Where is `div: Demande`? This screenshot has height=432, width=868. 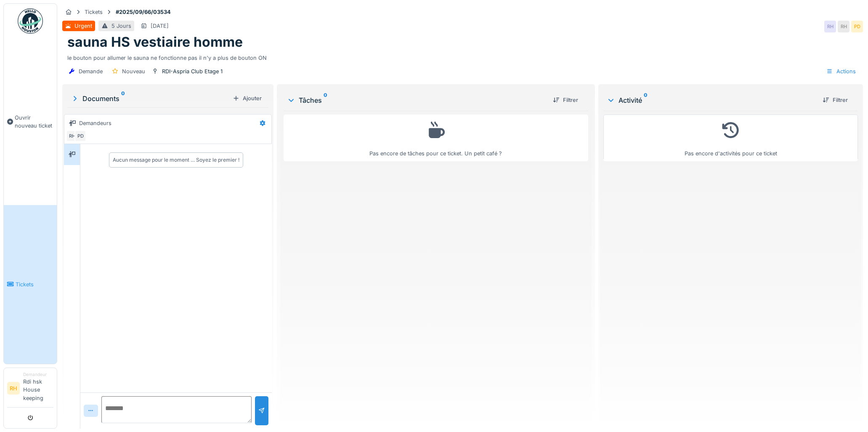 div: Demande is located at coordinates (91, 72).